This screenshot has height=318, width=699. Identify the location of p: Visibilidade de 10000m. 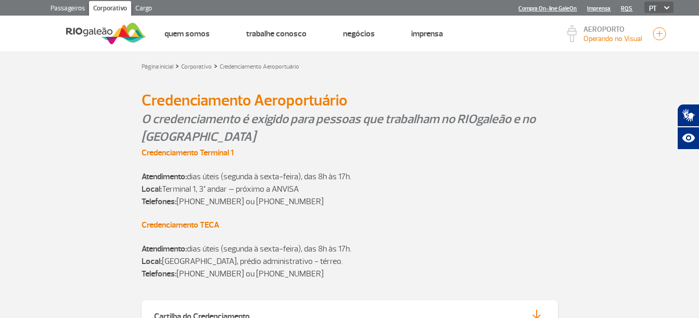
(613, 39).